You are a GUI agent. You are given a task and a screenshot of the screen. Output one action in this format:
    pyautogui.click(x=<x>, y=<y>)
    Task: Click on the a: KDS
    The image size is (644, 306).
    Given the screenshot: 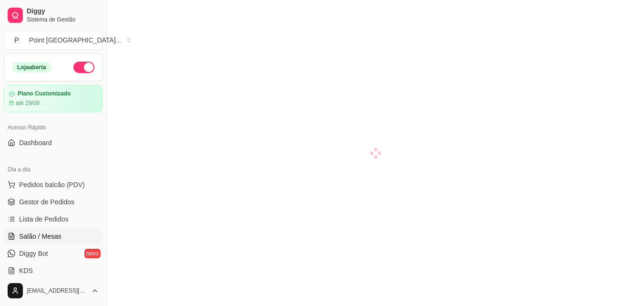 What is the action you would take?
    pyautogui.click(x=53, y=270)
    